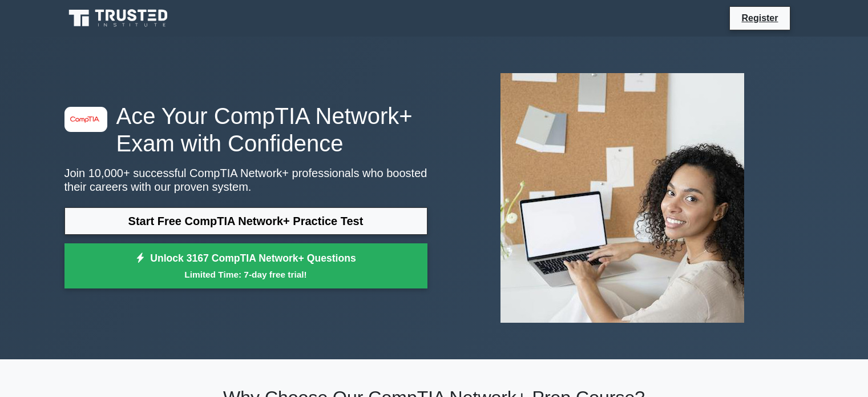 Image resolution: width=868 pixels, height=397 pixels. Describe the element at coordinates (246, 221) in the screenshot. I see `a: Start Free CompTIA Network+ Practice Test` at that location.